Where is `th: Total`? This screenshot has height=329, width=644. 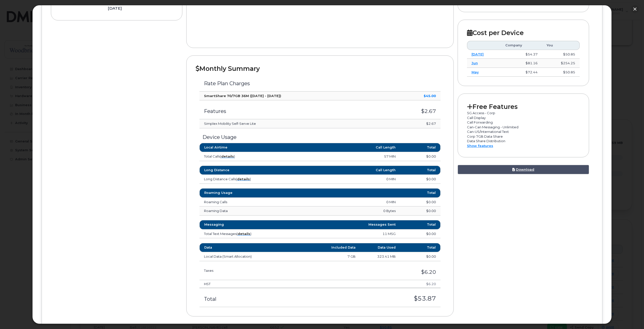 th: Total is located at coordinates (420, 248).